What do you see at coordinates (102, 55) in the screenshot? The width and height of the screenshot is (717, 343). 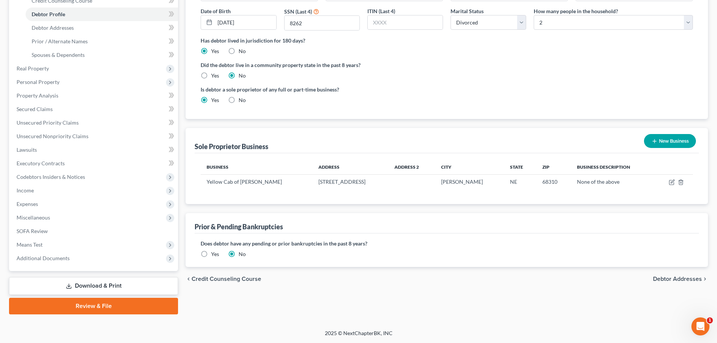 I see `a: Spouses & Dependents` at bounding box center [102, 55].